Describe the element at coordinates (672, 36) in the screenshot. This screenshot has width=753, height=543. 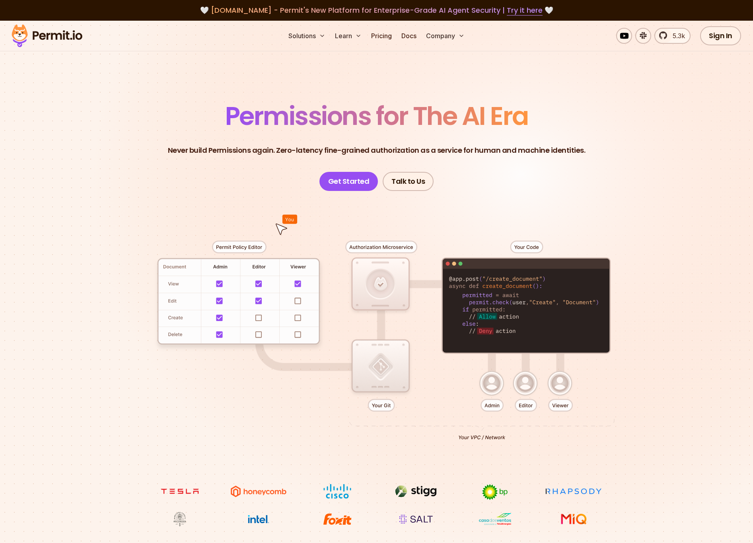
I see `a: 5.3k` at that location.